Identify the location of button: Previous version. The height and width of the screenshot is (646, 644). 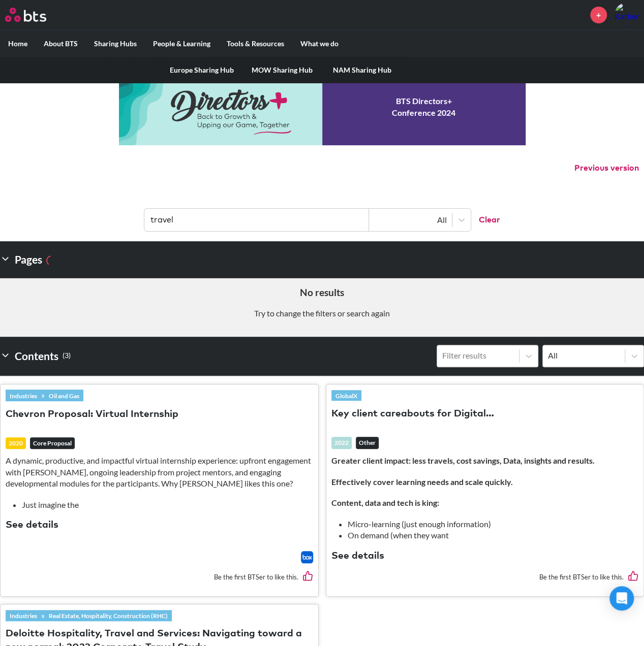
(607, 168).